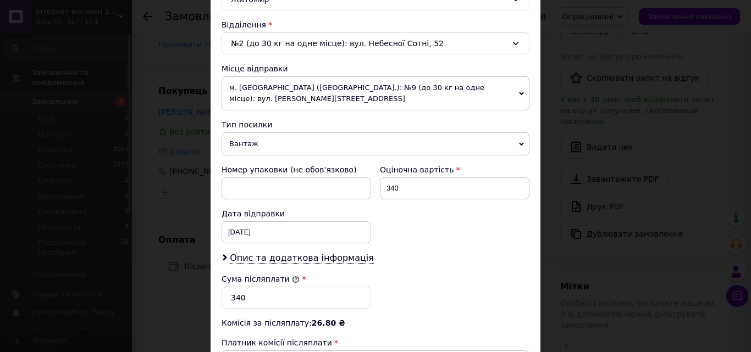 The height and width of the screenshot is (352, 751). Describe the element at coordinates (328, 323) in the screenshot. I see `span: 26.80 ₴` at that location.